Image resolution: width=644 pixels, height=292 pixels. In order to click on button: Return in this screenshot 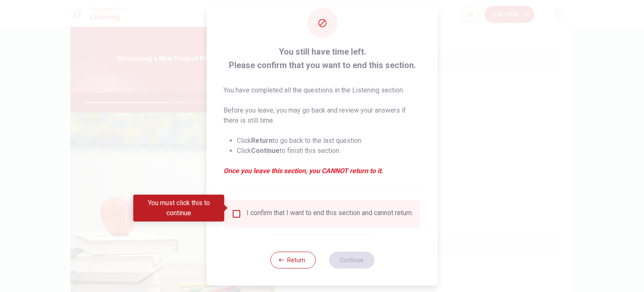, I will do `click(293, 260)`.